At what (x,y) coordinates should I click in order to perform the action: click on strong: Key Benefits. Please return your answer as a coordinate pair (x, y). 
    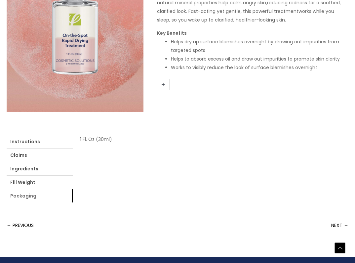
    Looking at the image, I should click on (172, 33).